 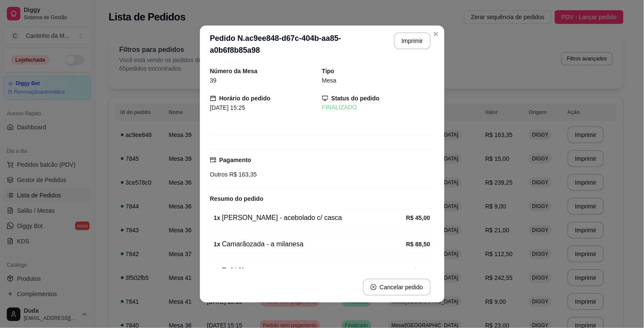 I want to click on strong: Resumo do pedido, so click(x=237, y=199).